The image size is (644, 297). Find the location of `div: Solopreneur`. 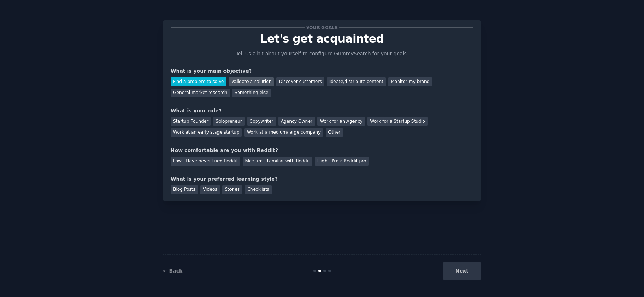

div: Solopreneur is located at coordinates (229, 121).